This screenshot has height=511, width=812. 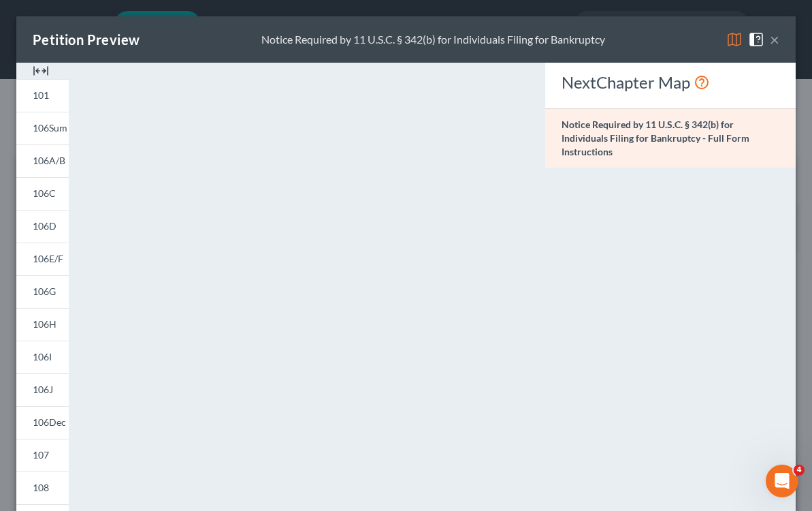 What do you see at coordinates (49, 127) in the screenshot?
I see `span: 106Sum` at bounding box center [49, 127].